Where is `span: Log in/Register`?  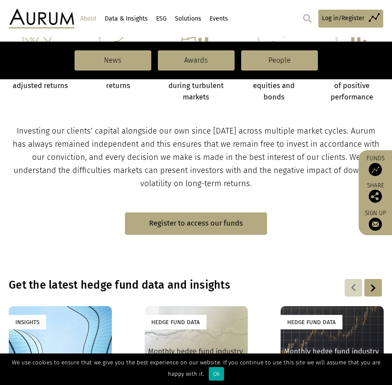 span: Log in/Register is located at coordinates (343, 18).